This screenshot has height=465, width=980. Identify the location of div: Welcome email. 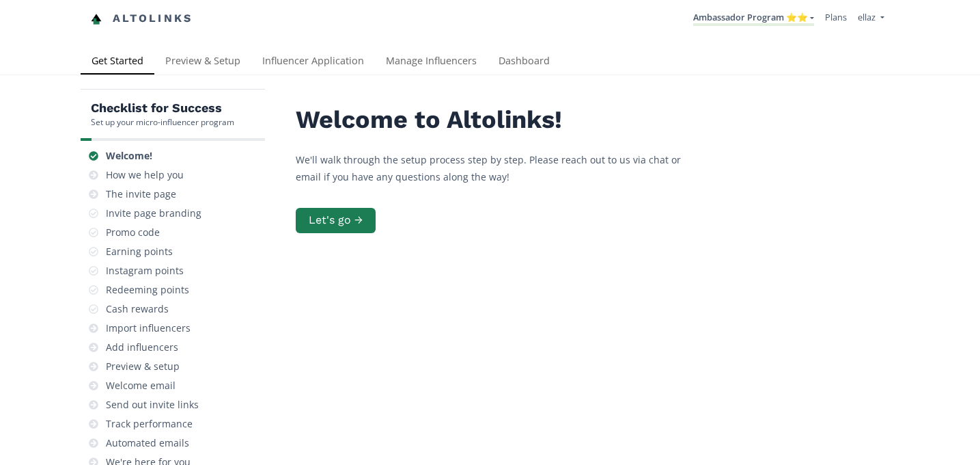
(140, 385).